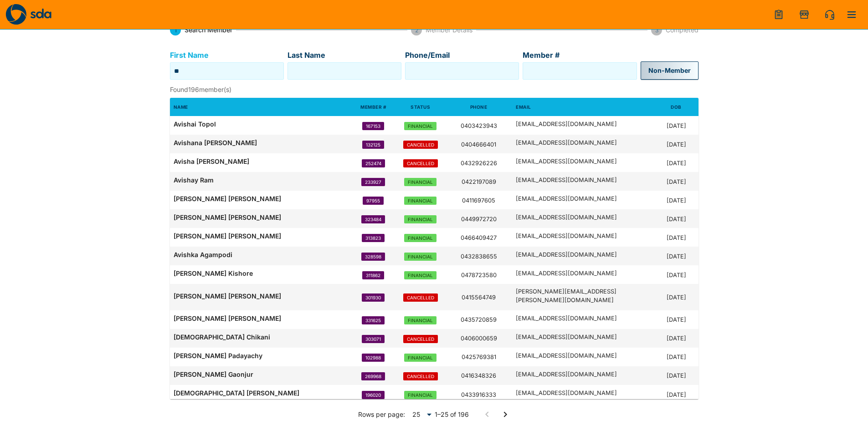 This screenshot has width=868, height=430. What do you see at coordinates (175, 30) in the screenshot?
I see `text: 1` at bounding box center [175, 30].